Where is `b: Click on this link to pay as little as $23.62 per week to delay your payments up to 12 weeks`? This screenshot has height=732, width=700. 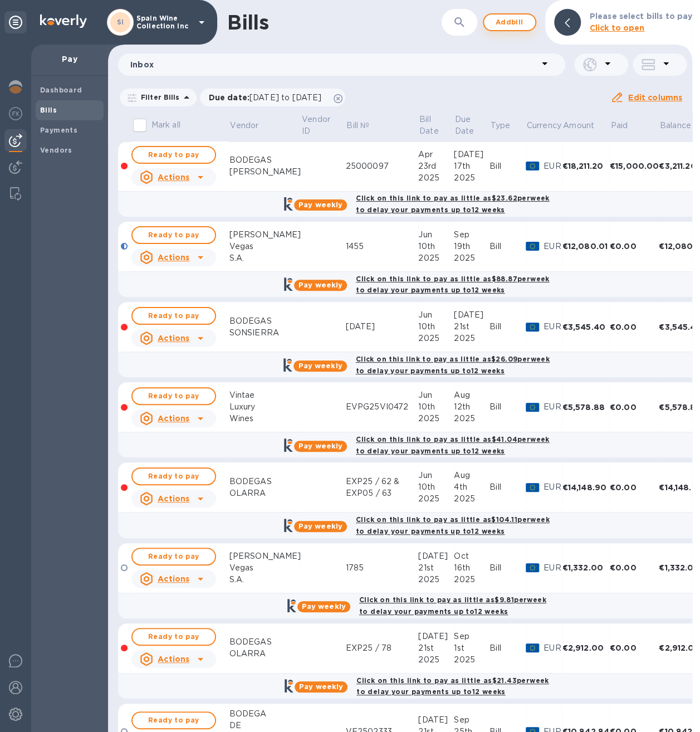 b: Click on this link to pay as little as $23.62 per week to delay your payments up to 12 weeks is located at coordinates (452, 204).